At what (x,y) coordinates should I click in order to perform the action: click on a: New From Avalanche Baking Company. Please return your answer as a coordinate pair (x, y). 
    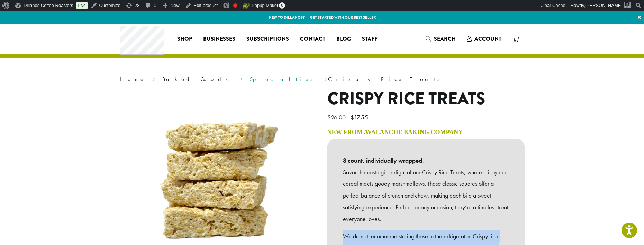
    Looking at the image, I should click on (395, 132).